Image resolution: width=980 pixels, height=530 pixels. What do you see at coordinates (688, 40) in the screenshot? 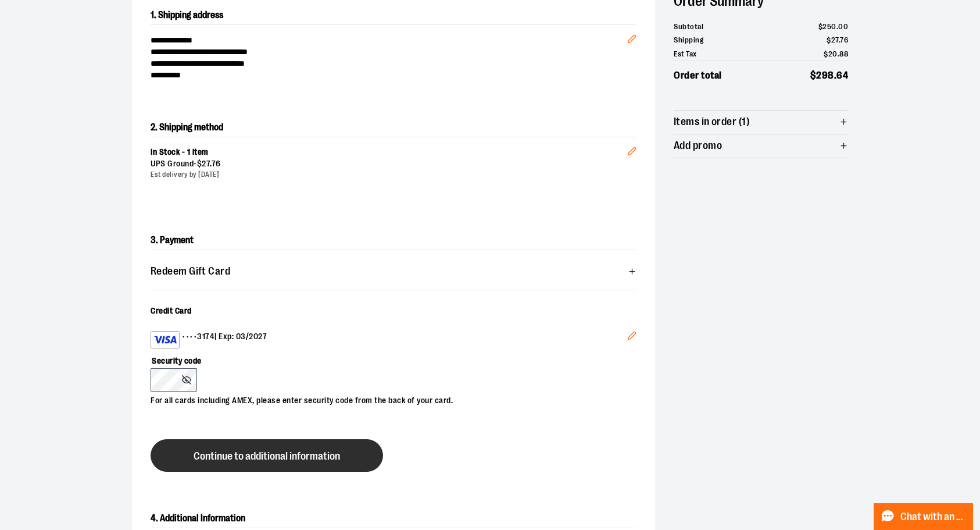
I see `span: Shipping` at bounding box center [688, 40].